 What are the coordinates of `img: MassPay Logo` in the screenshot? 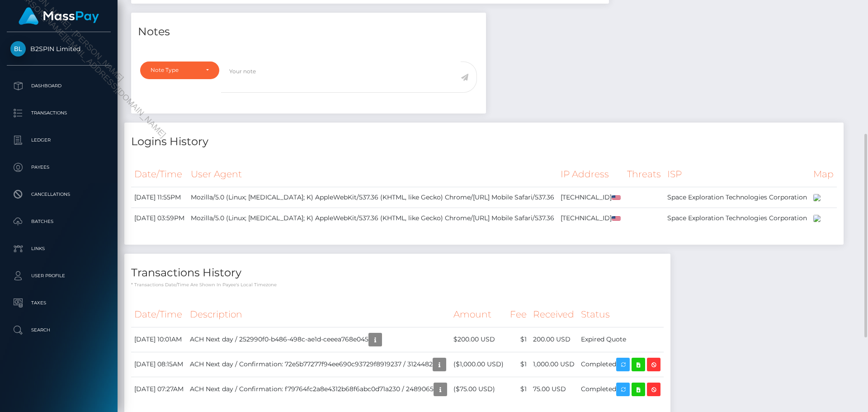 It's located at (59, 16).